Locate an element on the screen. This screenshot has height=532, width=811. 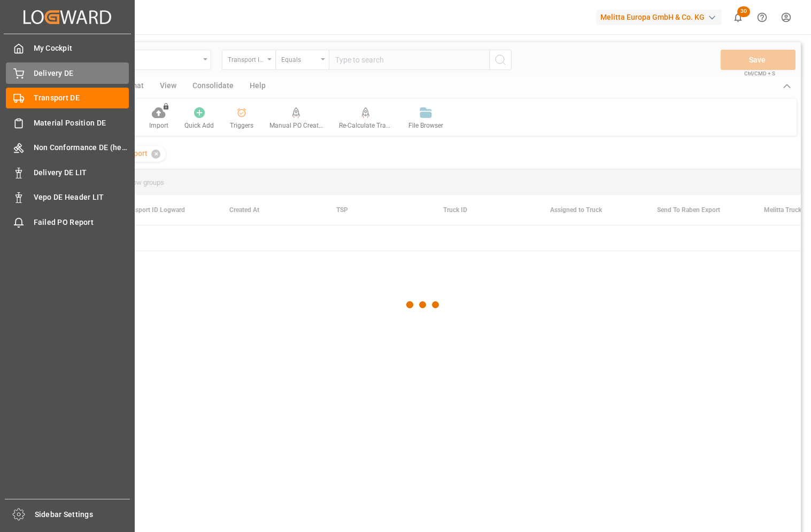
span: My Cockpit is located at coordinates (81, 48).